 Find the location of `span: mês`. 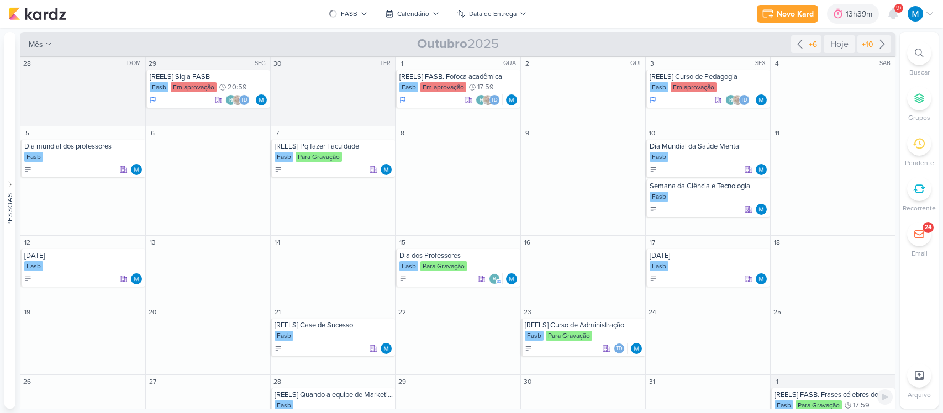

span: mês is located at coordinates (36, 44).